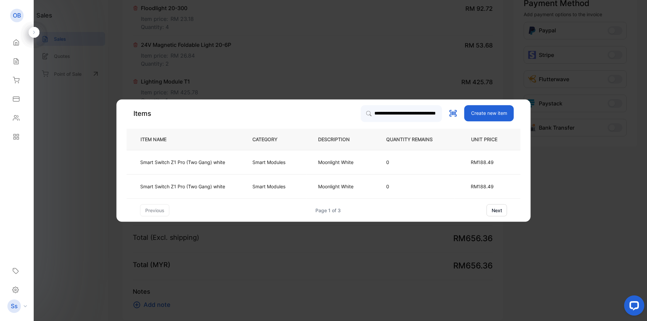 The height and width of the screenshot is (321, 647). I want to click on button: Open LiveChat chat widget, so click(16, 13).